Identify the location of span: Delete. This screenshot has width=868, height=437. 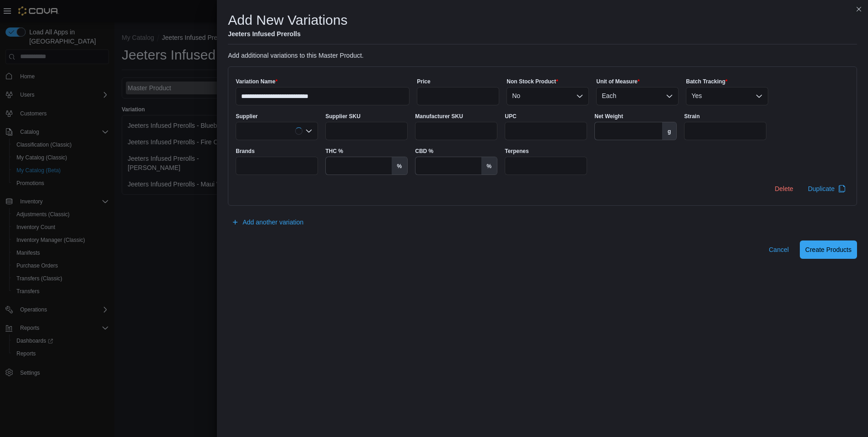
(784, 189).